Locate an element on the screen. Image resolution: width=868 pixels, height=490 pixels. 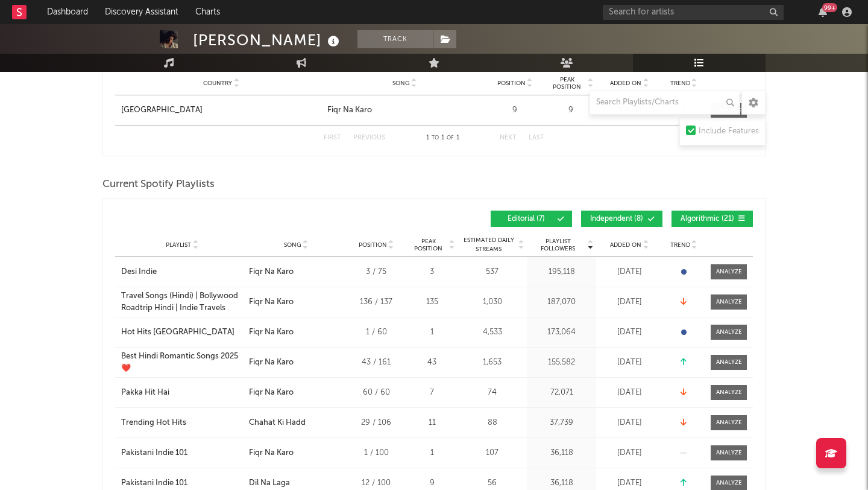
div: 1,030 is located at coordinates (491, 302).